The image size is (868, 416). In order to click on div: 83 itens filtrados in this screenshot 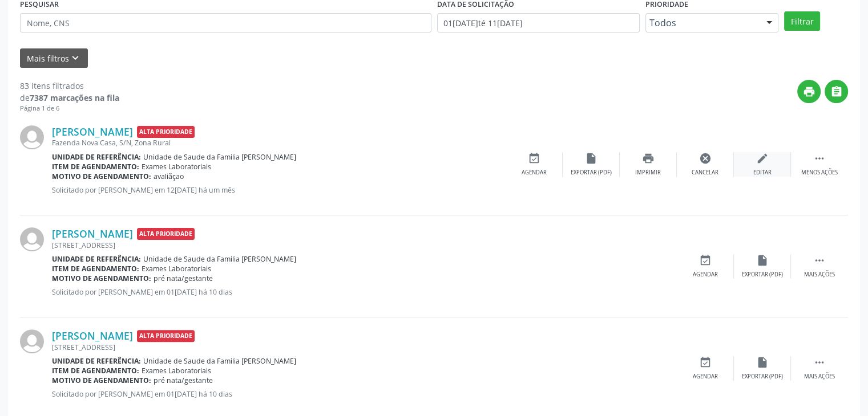, I will do `click(69, 86)`.